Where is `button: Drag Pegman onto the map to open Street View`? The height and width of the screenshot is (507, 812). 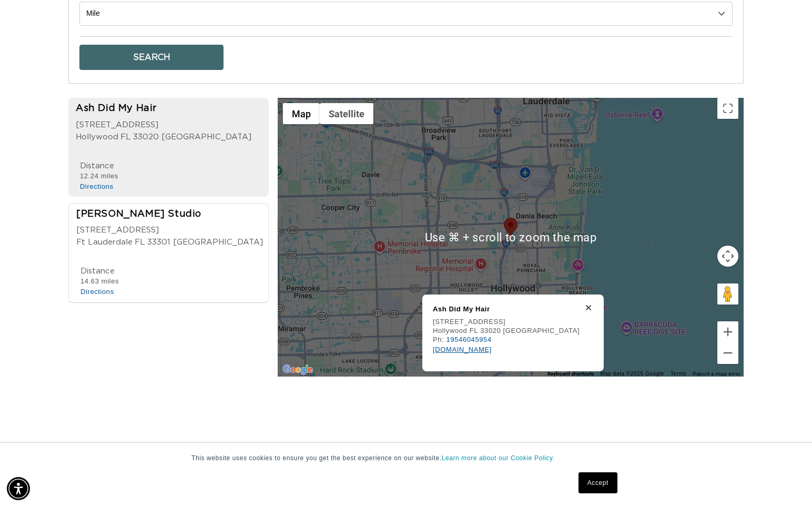 button: Drag Pegman onto the map to open Street View is located at coordinates (728, 294).